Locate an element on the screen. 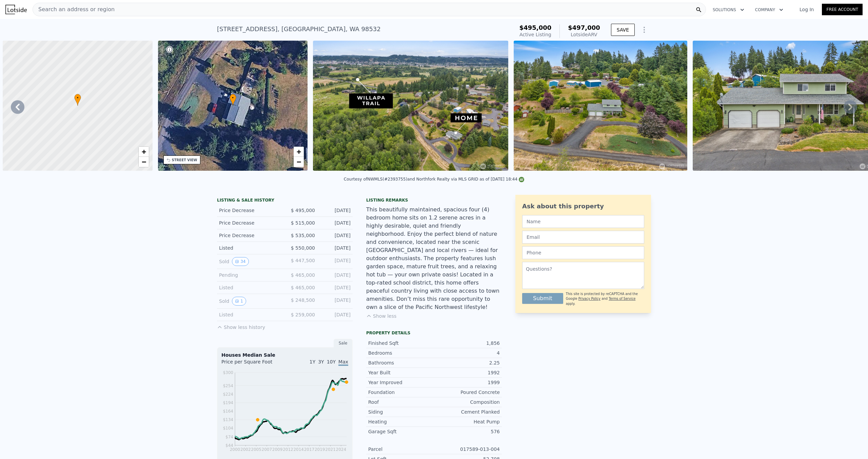 Image resolution: width=868 pixels, height=459 pixels. div: Garage Sqft is located at coordinates (401, 432).